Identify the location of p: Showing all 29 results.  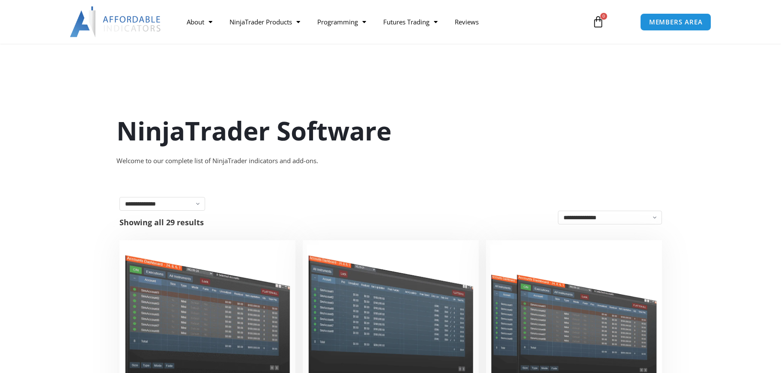
(161, 222).